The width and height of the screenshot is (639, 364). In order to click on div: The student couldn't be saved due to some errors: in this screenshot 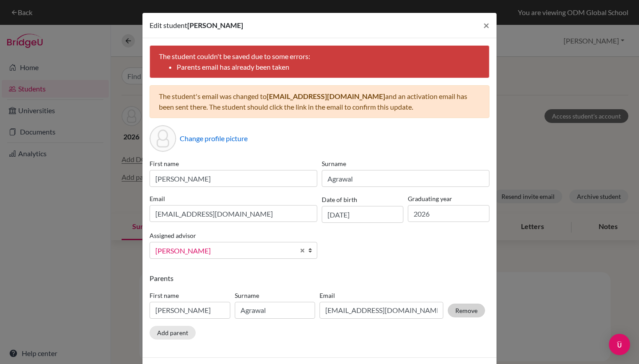, I will do `click(320, 61)`.